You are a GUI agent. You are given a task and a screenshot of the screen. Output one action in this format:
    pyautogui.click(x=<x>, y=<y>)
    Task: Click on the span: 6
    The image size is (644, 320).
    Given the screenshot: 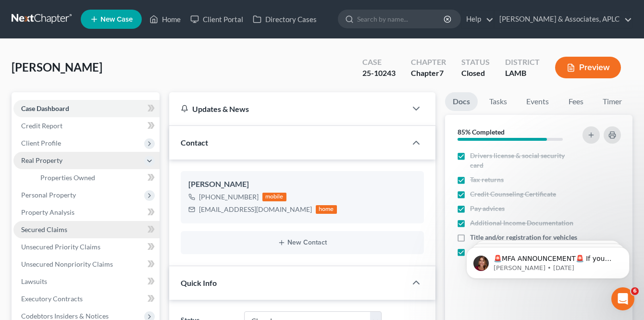 What is the action you would take?
    pyautogui.click(x=635, y=291)
    